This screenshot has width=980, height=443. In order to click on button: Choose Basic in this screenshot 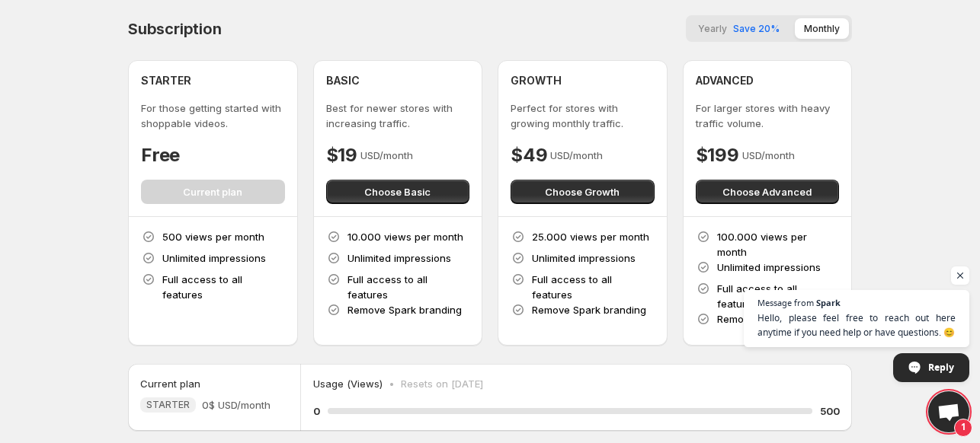, I will do `click(398, 192)`.